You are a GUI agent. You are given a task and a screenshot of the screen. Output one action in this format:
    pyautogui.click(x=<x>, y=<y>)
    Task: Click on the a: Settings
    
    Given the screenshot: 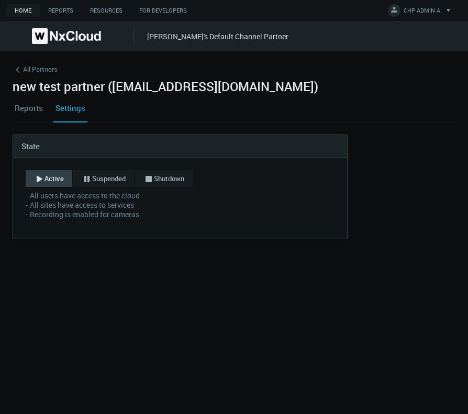 What is the action you would take?
    pyautogui.click(x=70, y=108)
    